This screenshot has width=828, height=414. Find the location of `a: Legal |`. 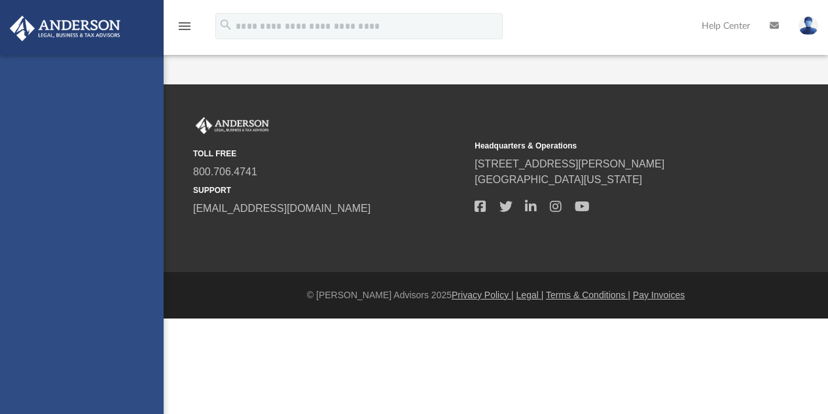

a: Legal | is located at coordinates (530, 295).